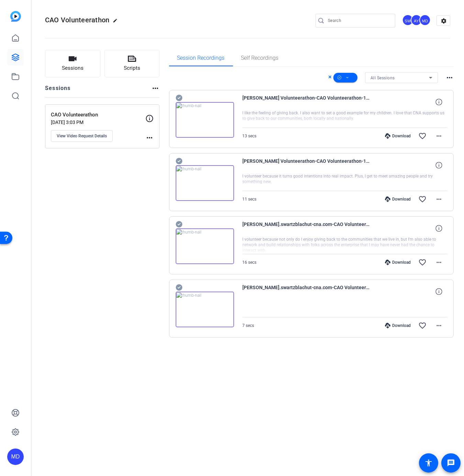 The width and height of the screenshot is (464, 476). I want to click on span: Sessions, so click(72, 68).